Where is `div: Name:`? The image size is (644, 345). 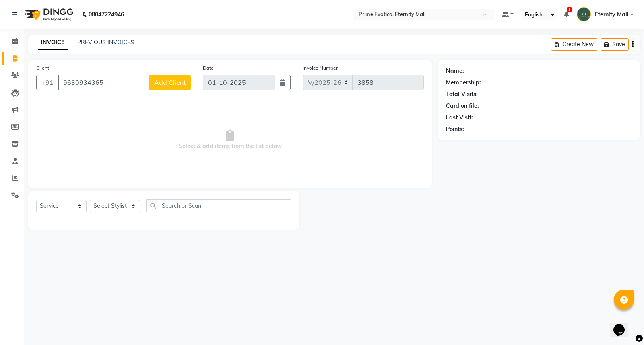
div: Name: is located at coordinates (455, 71).